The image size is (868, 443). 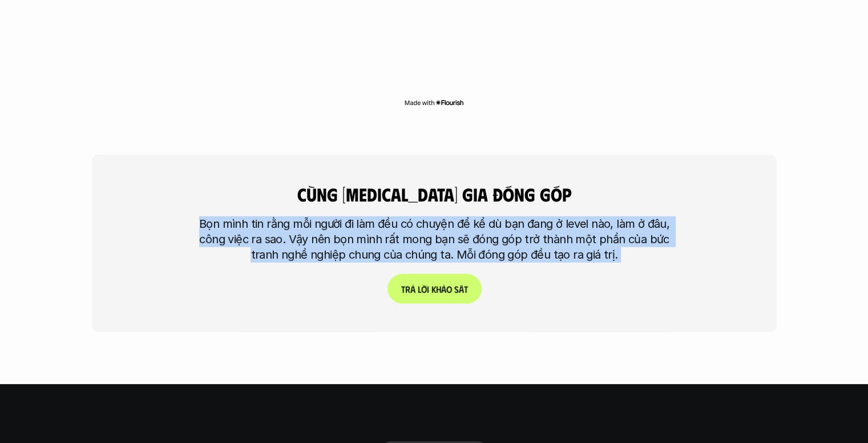 I want to click on span: k, so click(x=433, y=288).